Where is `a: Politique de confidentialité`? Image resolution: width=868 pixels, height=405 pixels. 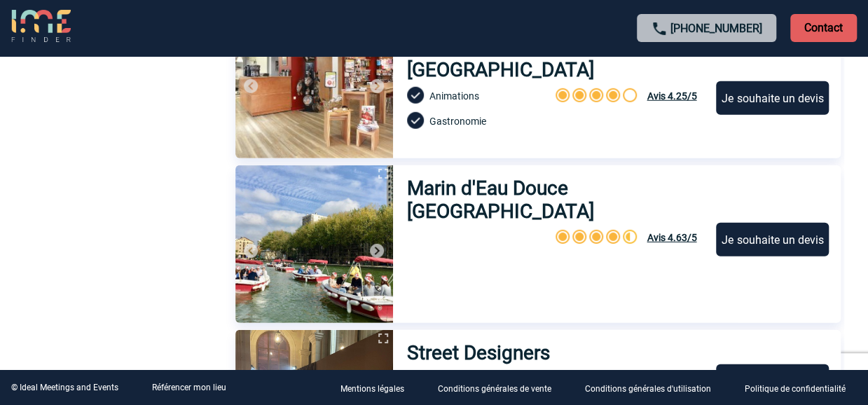 a: Politique de confidentialité is located at coordinates (801, 388).